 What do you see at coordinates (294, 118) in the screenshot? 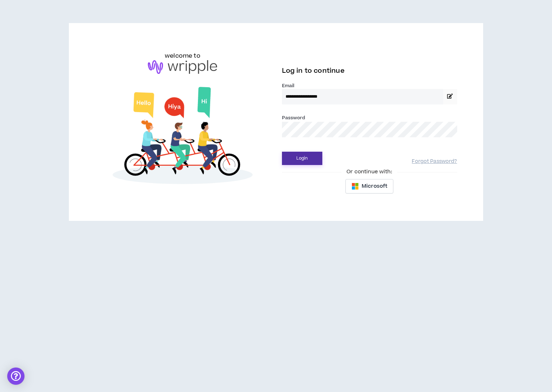
I see `label: Password` at bounding box center [294, 118].